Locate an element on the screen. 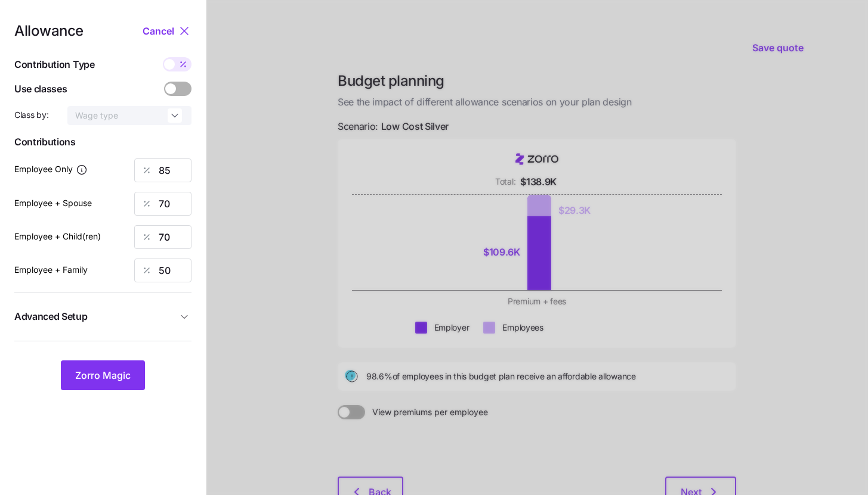 This screenshot has width=868, height=495. span: Contributions is located at coordinates (103, 142).